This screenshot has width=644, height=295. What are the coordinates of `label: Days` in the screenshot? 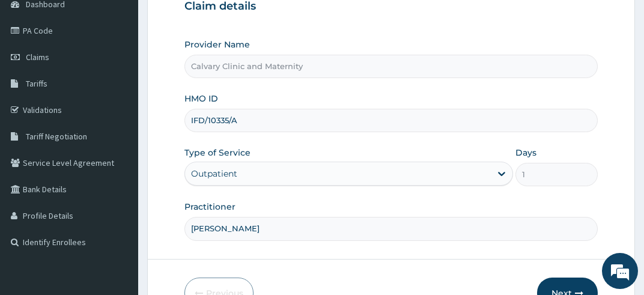 It's located at (526, 153).